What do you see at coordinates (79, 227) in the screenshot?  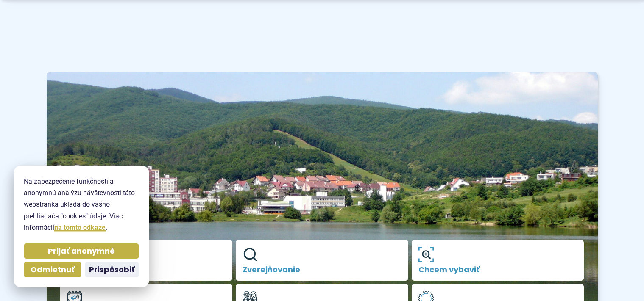 I see `a: na tomto odkaze` at bounding box center [79, 227].